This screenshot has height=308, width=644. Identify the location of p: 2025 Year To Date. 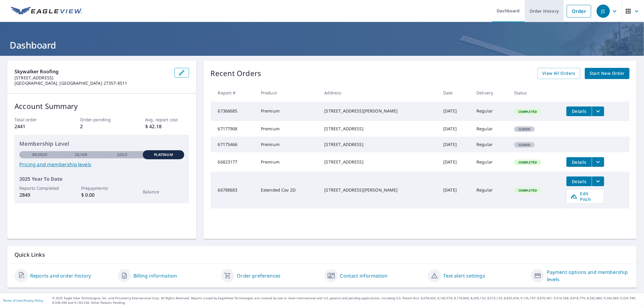
(102, 179).